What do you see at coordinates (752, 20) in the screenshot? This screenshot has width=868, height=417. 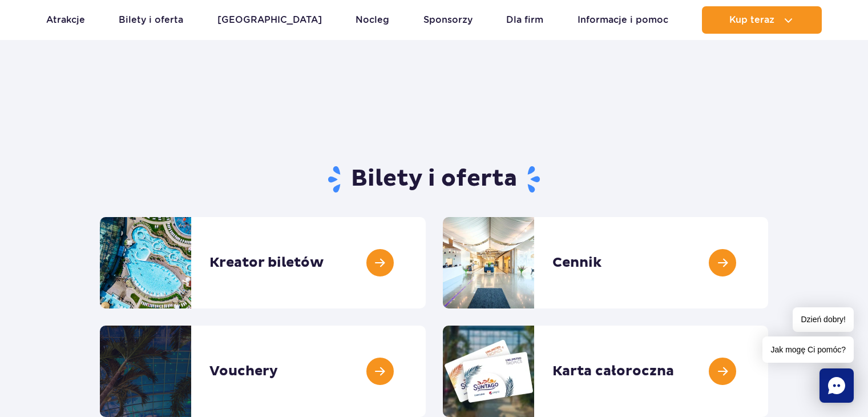 I see `span: Kup teraz` at bounding box center [752, 20].